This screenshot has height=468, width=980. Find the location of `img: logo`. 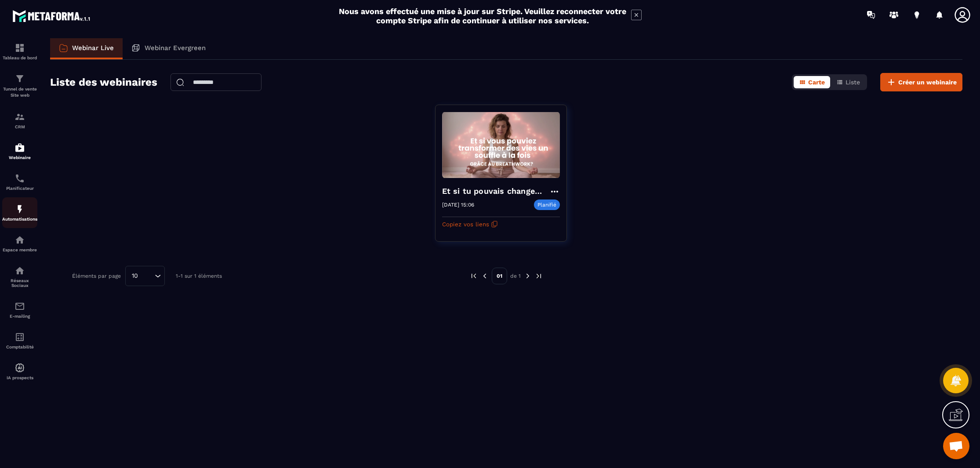

img: logo is located at coordinates (52, 16).